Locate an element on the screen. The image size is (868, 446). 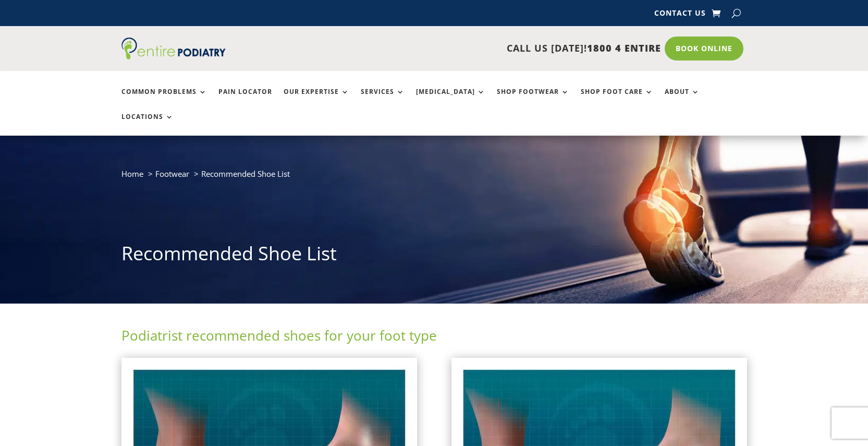
span: Recommended Shoe List is located at coordinates (246, 174).